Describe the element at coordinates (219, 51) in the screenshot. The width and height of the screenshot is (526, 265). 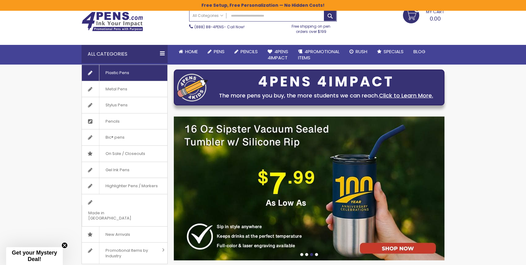
I see `span: Pens` at that location.